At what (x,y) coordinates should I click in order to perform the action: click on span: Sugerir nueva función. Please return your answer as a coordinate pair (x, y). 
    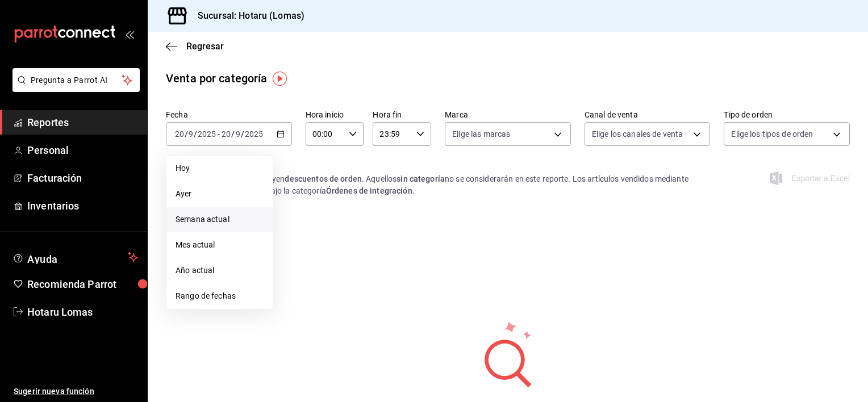
    Looking at the image, I should click on (76, 391).